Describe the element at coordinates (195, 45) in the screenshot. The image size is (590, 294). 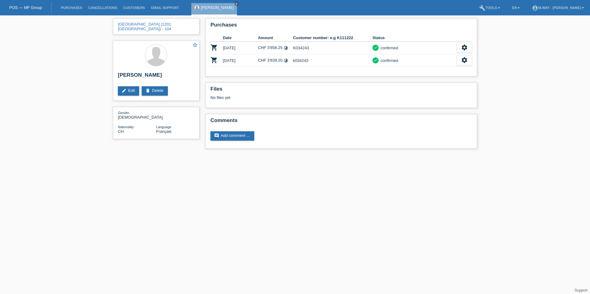
I see `a: star_border` at that location.